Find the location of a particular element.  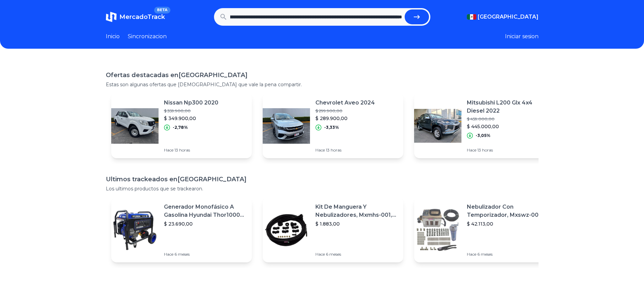

span: BETA is located at coordinates (162, 10).